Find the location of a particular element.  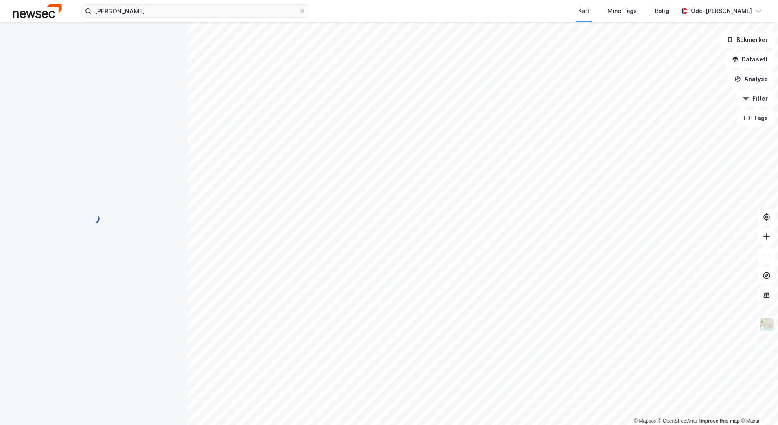

button: Bokmerker is located at coordinates (747, 40).